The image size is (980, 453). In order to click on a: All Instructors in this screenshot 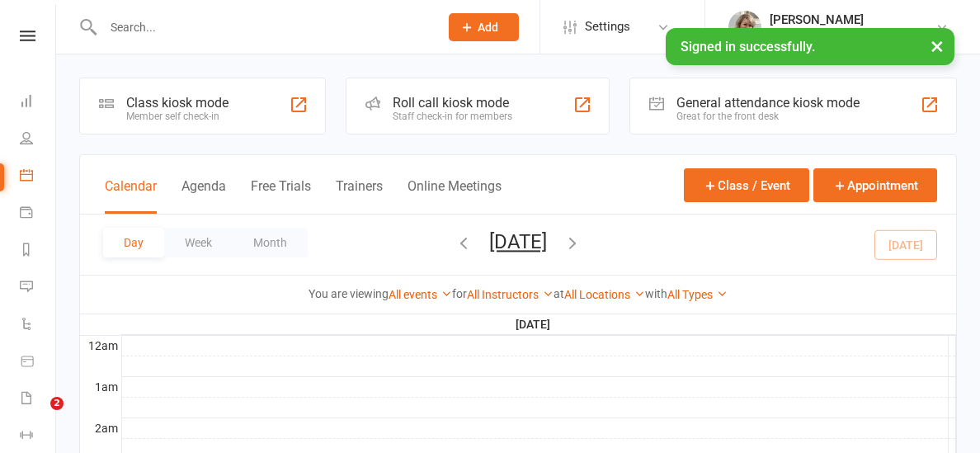, I will do `click(510, 295)`.